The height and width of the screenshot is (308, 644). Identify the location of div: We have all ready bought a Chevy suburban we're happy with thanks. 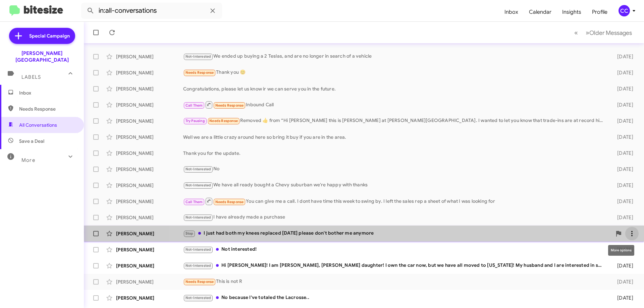
(395, 185).